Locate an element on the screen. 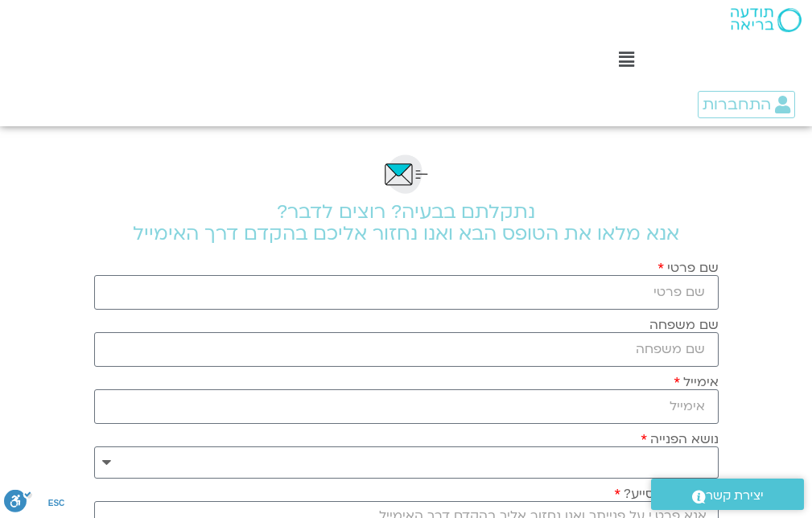 The width and height of the screenshot is (812, 518). a: יצירת קשר is located at coordinates (727, 494).